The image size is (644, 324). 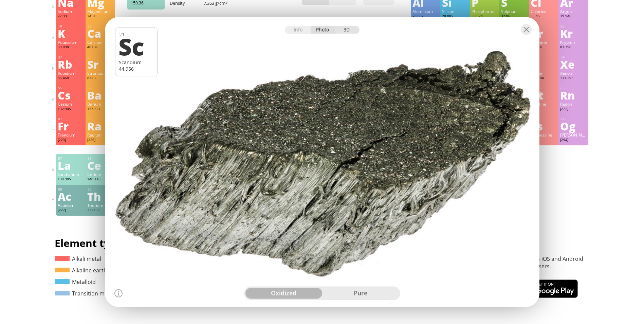 I want to click on div: 39.098, so click(x=71, y=47).